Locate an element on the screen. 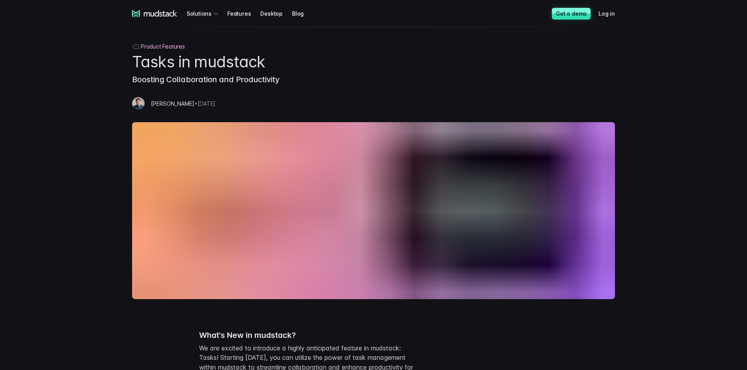 Image resolution: width=747 pixels, height=370 pixels. a: Log in is located at coordinates (611, 13).